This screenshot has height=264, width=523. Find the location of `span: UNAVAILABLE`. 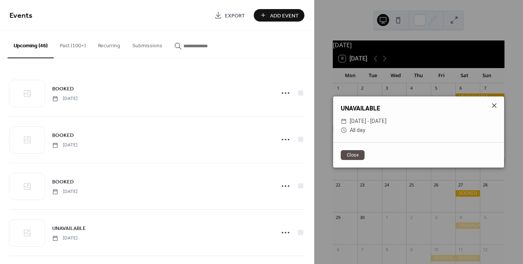

span: UNAVAILABLE is located at coordinates (69, 228).